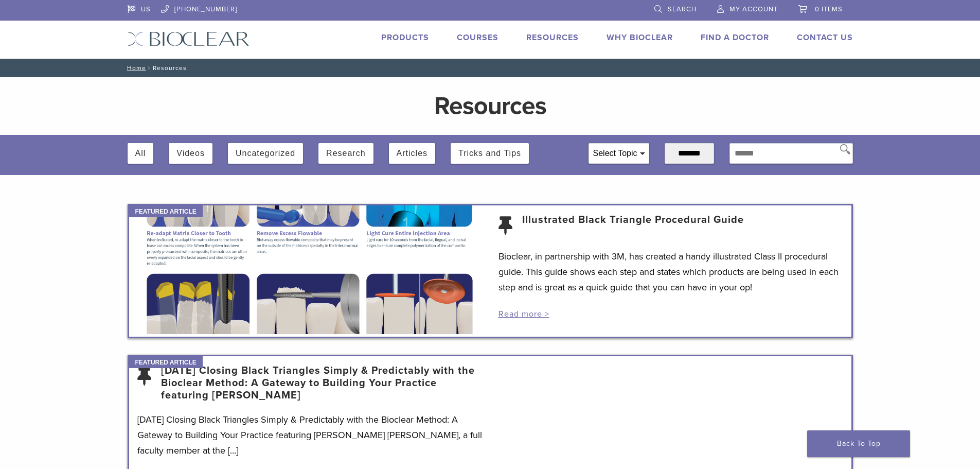  Describe the element at coordinates (188, 39) in the screenshot. I see `img: Bioclear` at that location.